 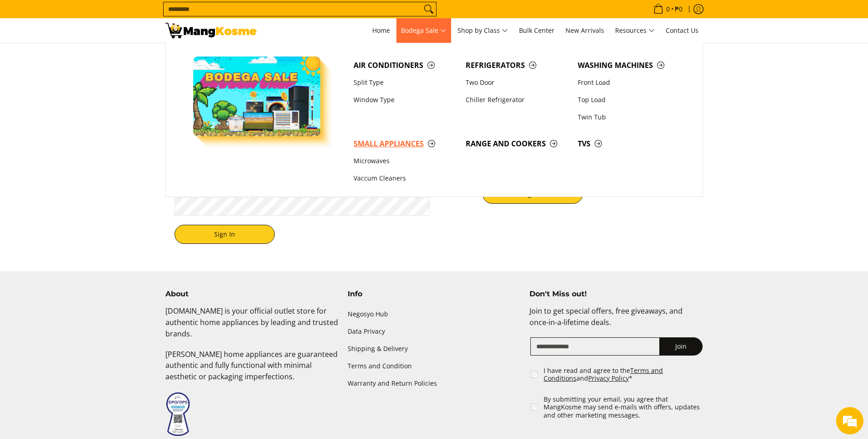 What do you see at coordinates (629, 65) in the screenshot?
I see `span: Washing Machines` at bounding box center [629, 65].